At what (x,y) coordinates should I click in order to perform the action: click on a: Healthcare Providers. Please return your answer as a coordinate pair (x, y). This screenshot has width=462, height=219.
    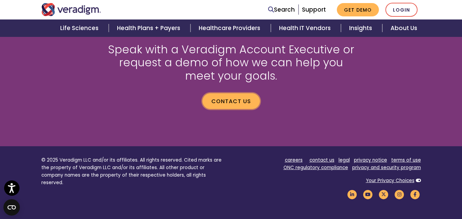
    Looking at the image, I should click on (231, 28).